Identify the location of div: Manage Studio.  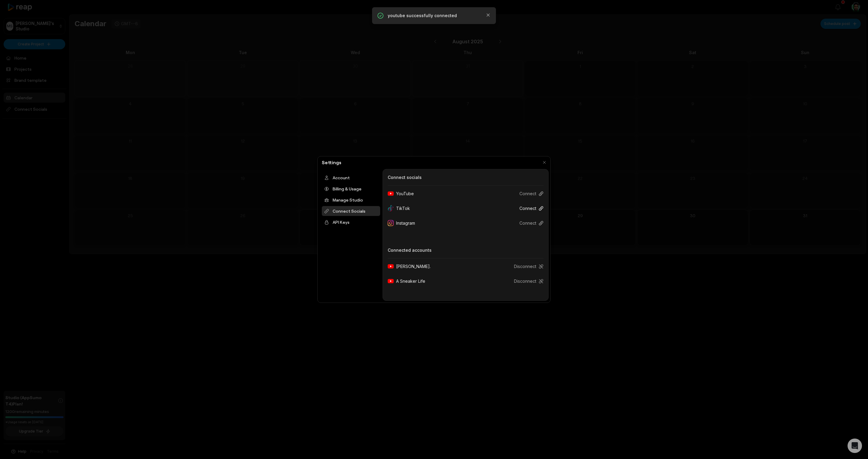
(351, 200).